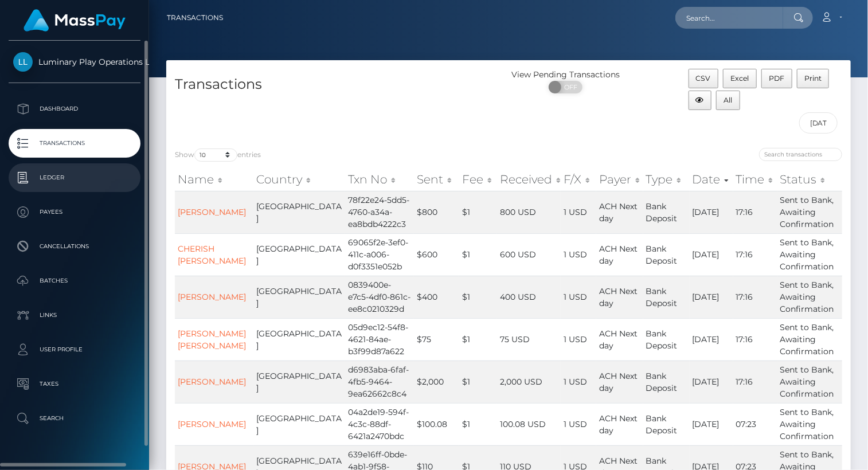  What do you see at coordinates (739, 78) in the screenshot?
I see `button: Excel` at bounding box center [739, 78].